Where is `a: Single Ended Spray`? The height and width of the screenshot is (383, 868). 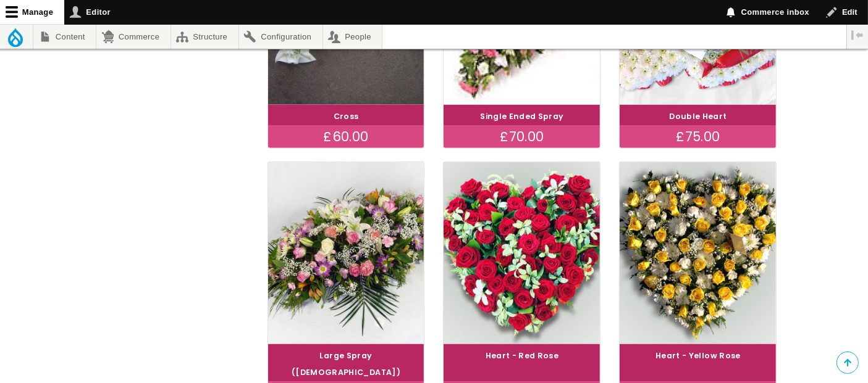
a: Single Ended Spray is located at coordinates (521, 116).